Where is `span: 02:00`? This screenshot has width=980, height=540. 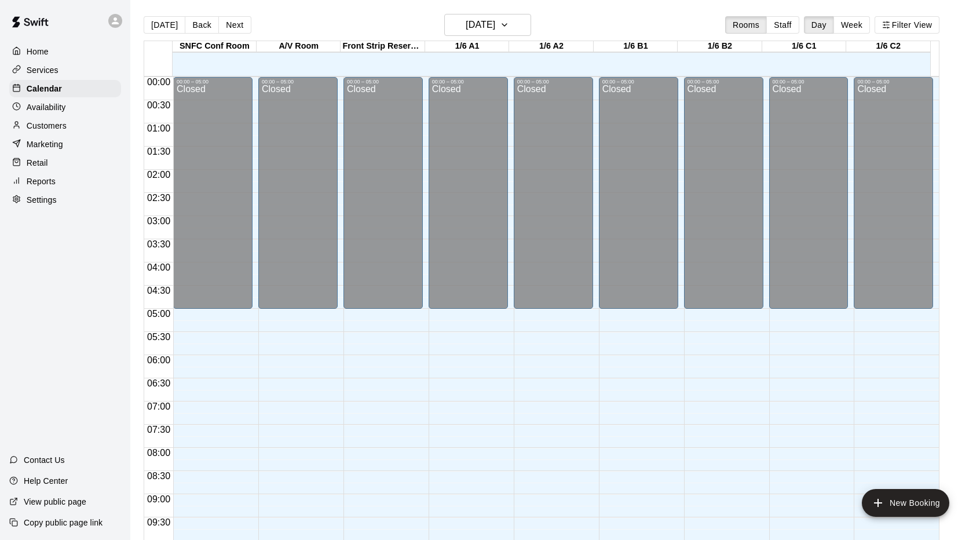 span: 02:00 is located at coordinates (159, 175).